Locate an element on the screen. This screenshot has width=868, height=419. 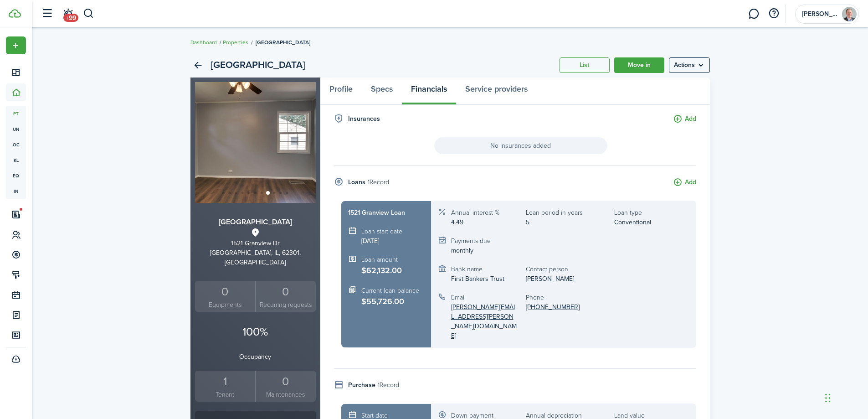
p: First Bankers Trust is located at coordinates (477, 279).